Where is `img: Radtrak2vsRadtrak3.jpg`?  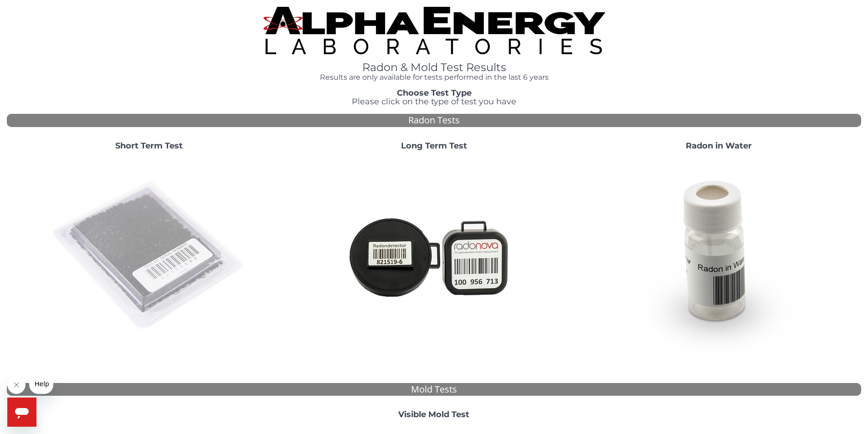 img: Radtrak2vsRadtrak3.jpg is located at coordinates (434, 256).